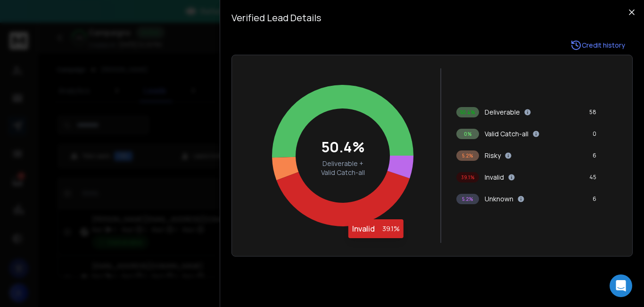 The image size is (644, 307). What do you see at coordinates (595, 134) in the screenshot?
I see `p: 0` at bounding box center [595, 134].